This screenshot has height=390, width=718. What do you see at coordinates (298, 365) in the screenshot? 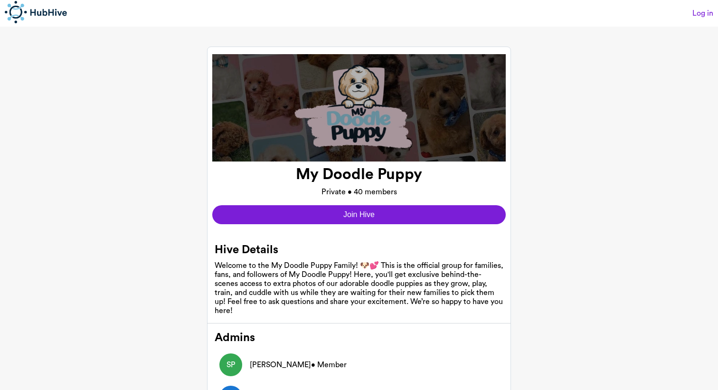
I see `p: Skye Parker` at bounding box center [298, 365].